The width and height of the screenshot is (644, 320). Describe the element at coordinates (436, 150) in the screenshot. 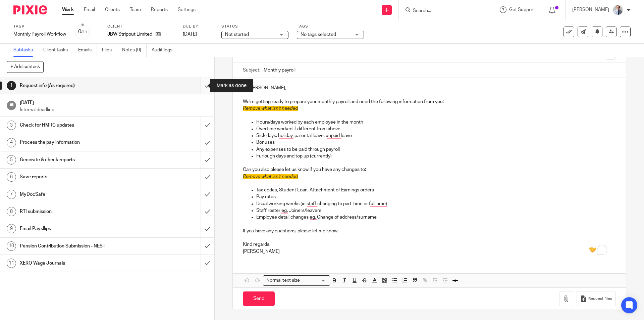

I see `p: Any expenses to be paid through payroll` at that location.